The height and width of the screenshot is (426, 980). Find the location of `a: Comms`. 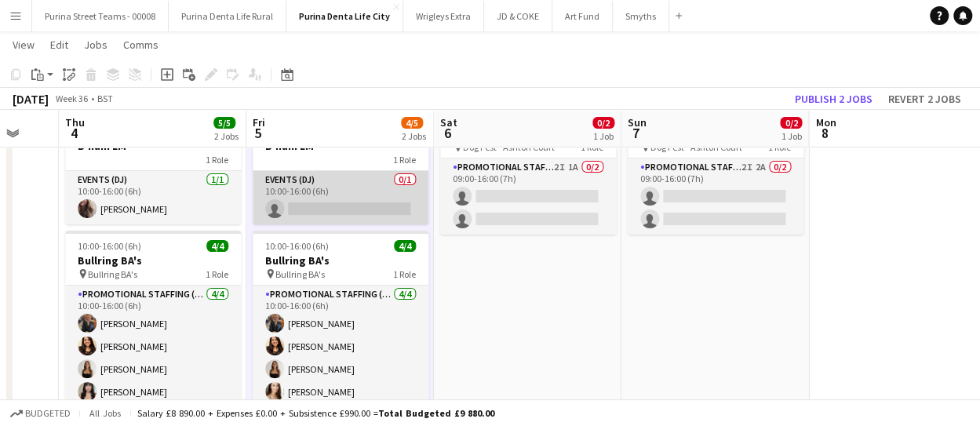

a: Comms is located at coordinates (140, 45).